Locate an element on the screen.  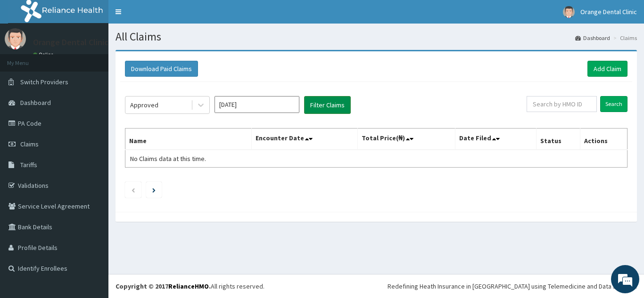
span: Dashboard is located at coordinates (35, 103).